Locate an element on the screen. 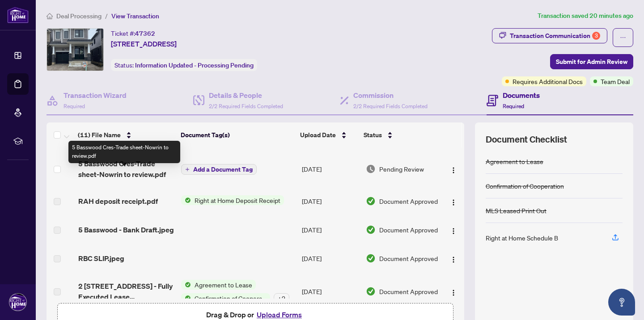 The height and width of the screenshot is (320, 644). th: Document Tag(s) is located at coordinates (237, 135).